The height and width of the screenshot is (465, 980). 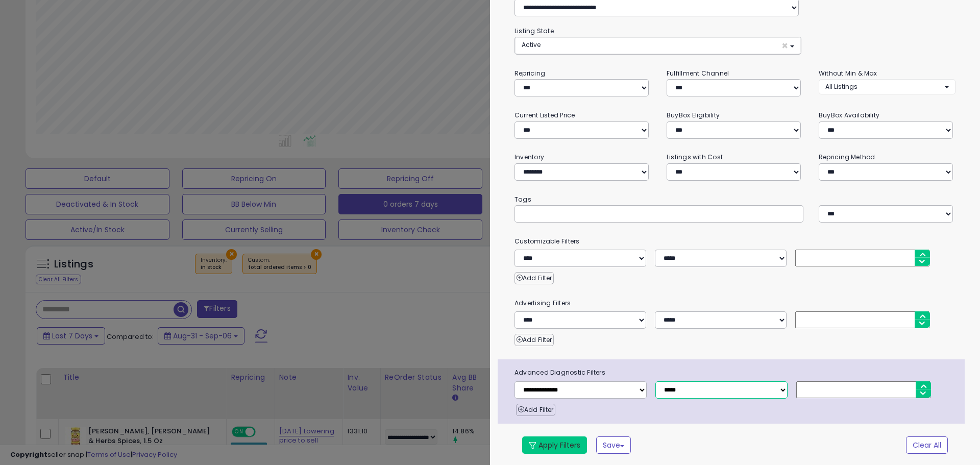 I want to click on small: Tags, so click(x=735, y=200).